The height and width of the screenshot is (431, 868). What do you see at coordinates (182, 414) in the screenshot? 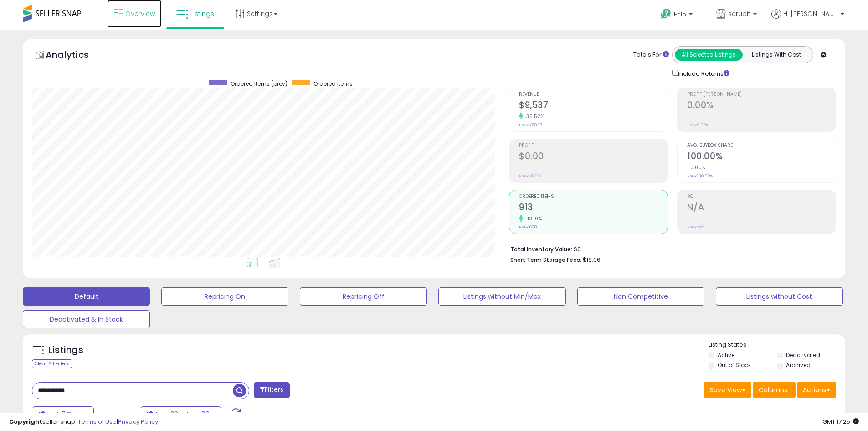
I see `span: Aug-03 - Aug-09` at bounding box center [182, 414].